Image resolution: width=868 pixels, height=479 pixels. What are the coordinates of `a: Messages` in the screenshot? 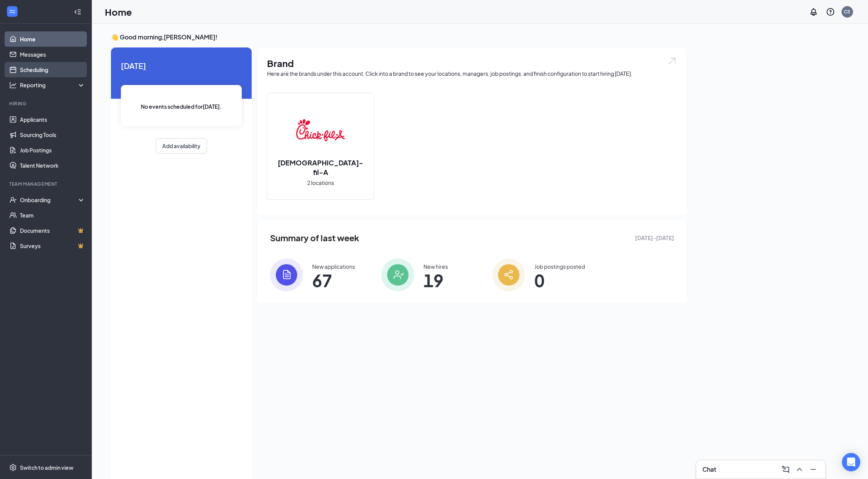 It's located at (53, 54).